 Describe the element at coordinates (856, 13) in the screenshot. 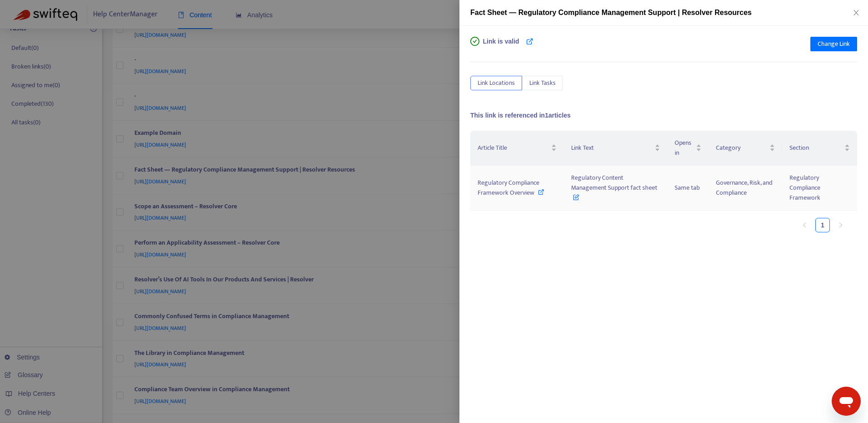

I see `button: Close` at that location.